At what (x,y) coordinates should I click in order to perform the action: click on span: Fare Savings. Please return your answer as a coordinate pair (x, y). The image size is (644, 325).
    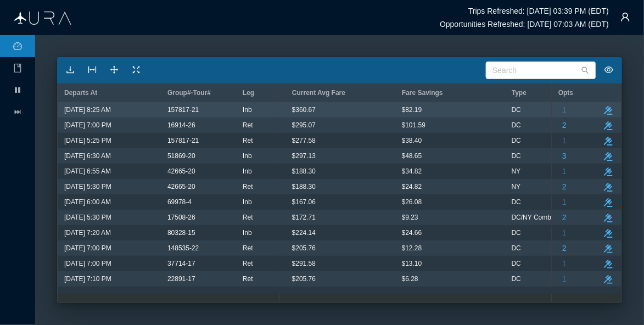
    Looking at the image, I should click on (422, 93).